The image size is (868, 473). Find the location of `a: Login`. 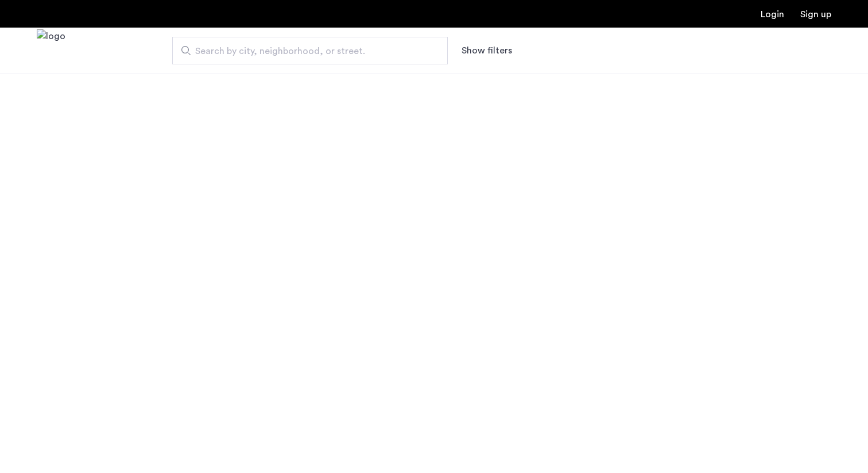

a: Login is located at coordinates (772, 15).